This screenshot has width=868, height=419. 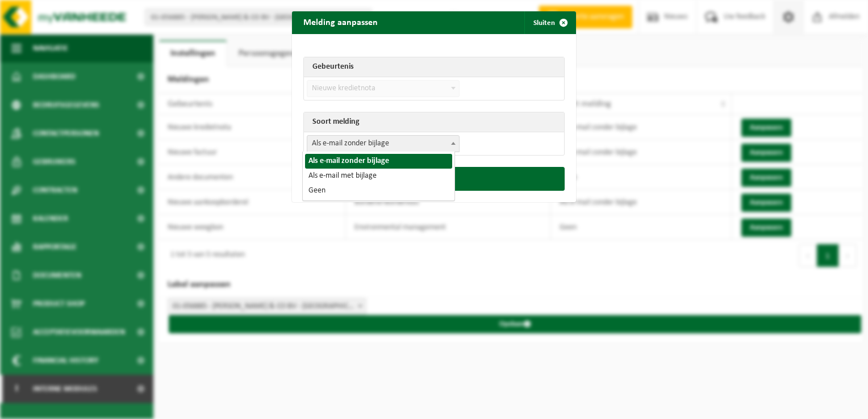 I want to click on li: Als e-mail met bijlage, so click(x=379, y=176).